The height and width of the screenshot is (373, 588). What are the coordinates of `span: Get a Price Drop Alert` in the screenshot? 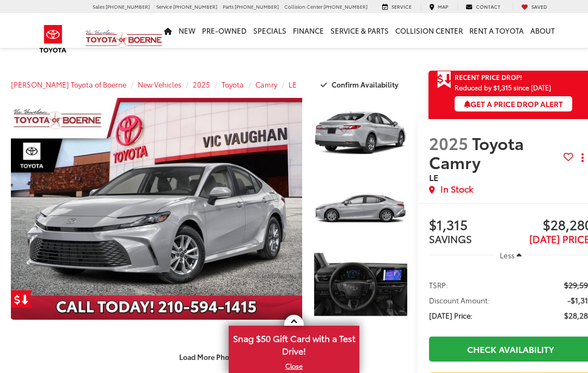 It's located at (513, 104).